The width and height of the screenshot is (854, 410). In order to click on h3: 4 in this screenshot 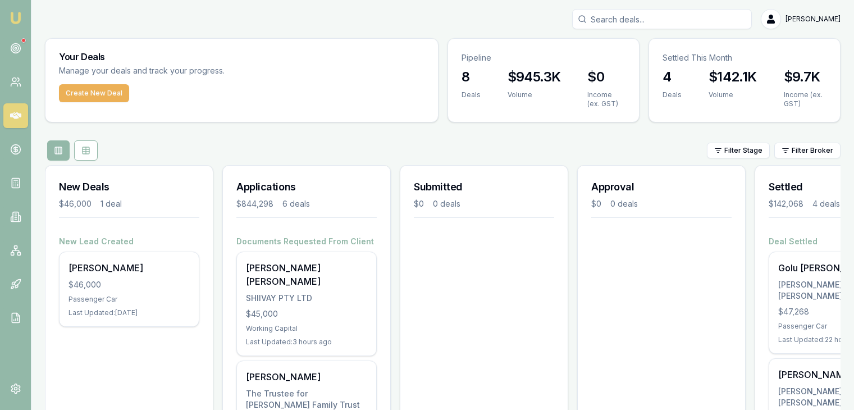, I will do `click(672, 77)`.